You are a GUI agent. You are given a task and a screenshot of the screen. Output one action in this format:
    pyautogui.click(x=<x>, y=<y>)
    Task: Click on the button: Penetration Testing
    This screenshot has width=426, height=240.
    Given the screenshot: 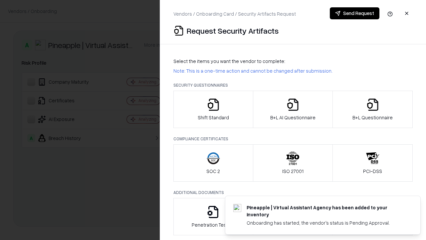 What is the action you would take?
    pyautogui.click(x=214, y=217)
    